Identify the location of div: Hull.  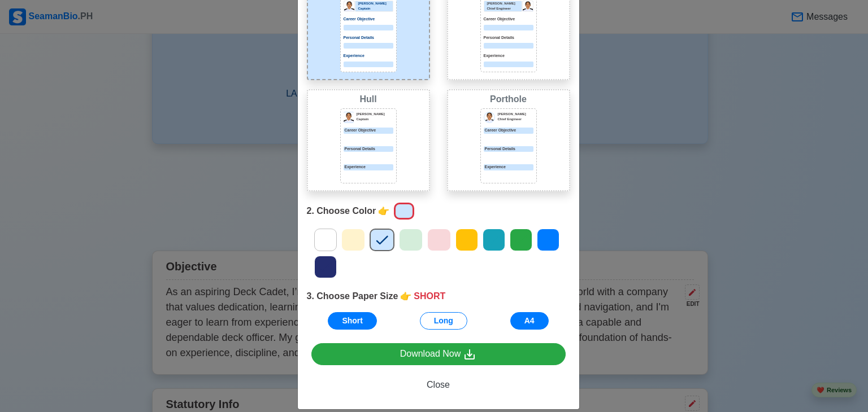
(368, 100).